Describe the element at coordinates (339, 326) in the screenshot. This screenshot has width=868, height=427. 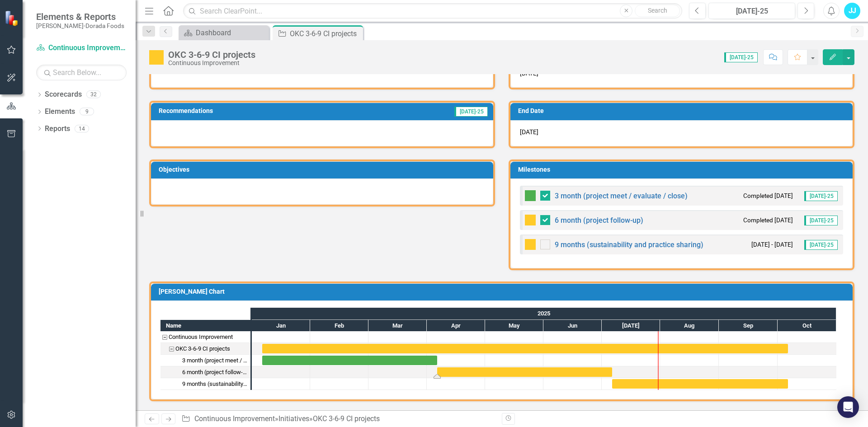
I see `div: Feb` at that location.